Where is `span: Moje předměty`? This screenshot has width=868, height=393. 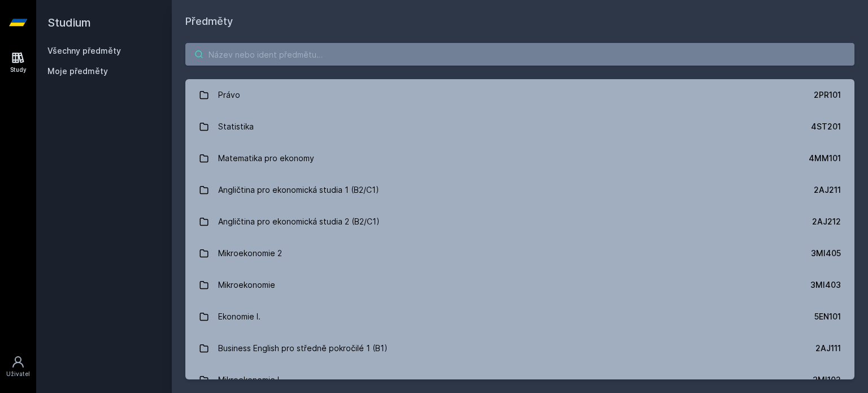 span: Moje předměty is located at coordinates (77, 71).